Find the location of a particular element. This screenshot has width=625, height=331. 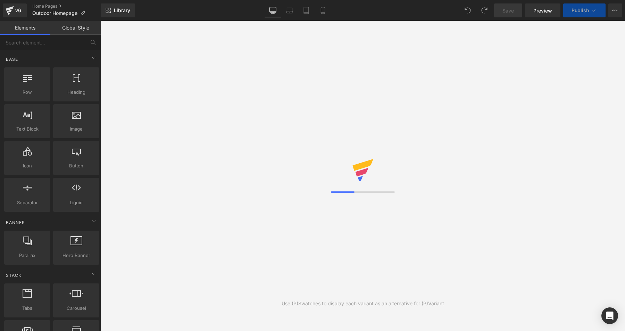

span: Stack is located at coordinates (14, 275).